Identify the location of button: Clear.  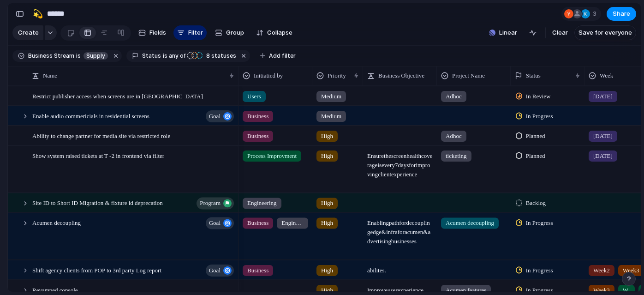
(560, 33).